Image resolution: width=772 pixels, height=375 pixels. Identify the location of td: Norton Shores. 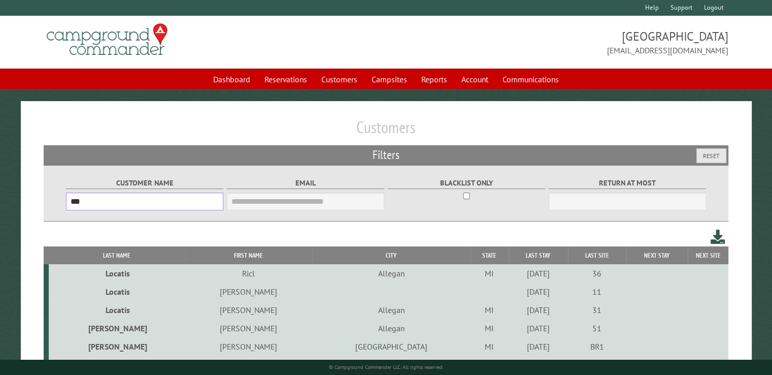
(392, 365).